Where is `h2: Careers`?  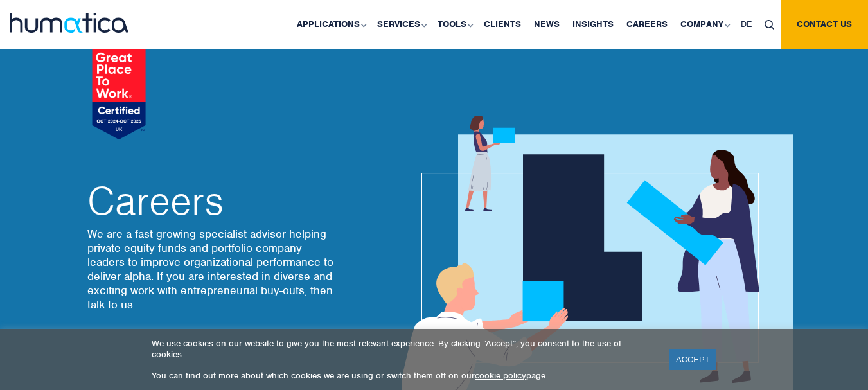
h2: Careers is located at coordinates (213, 201).